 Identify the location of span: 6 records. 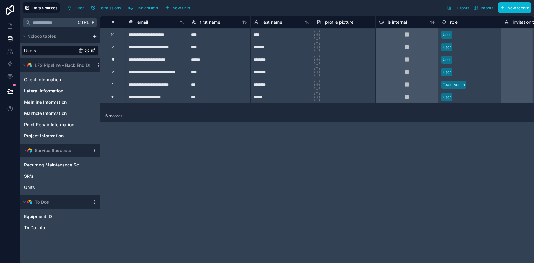
(114, 116).